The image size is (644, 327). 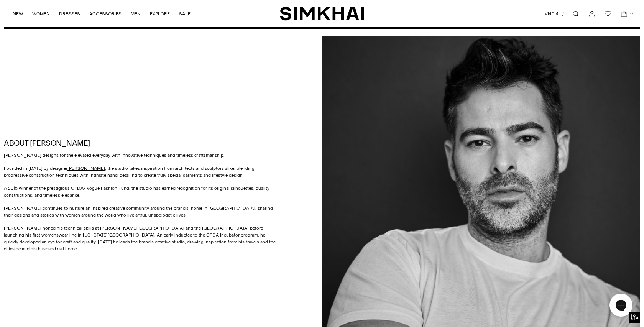 What do you see at coordinates (16, 14) in the screenshot?
I see `button: Gorgias live chat` at bounding box center [16, 14].